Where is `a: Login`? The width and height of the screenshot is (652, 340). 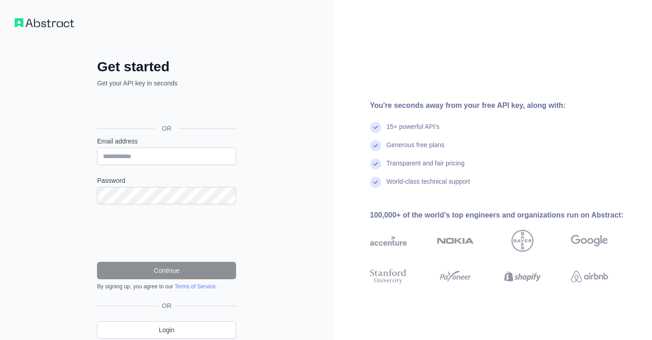
a: Login is located at coordinates (167, 330).